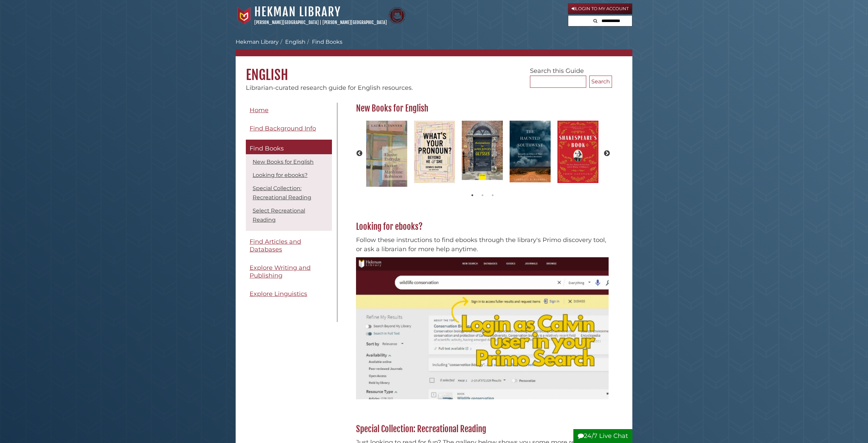 Image resolution: width=868 pixels, height=443 pixels. What do you see at coordinates (280, 272) in the screenshot?
I see `span: Explore Writing and Publishing` at bounding box center [280, 272].